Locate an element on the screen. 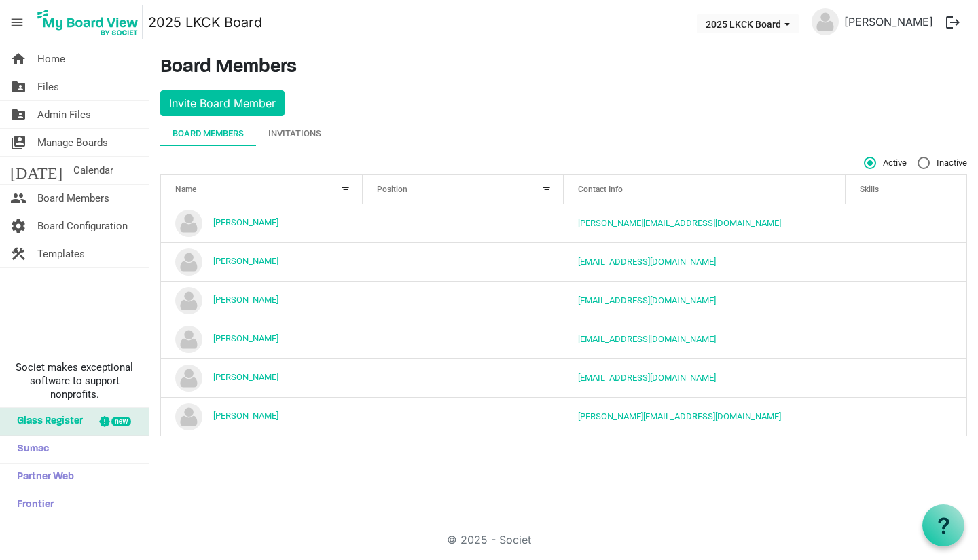 The height and width of the screenshot is (560, 978). td: wendy@lovekckids.org is template cell column header Contact Info is located at coordinates (704, 416).